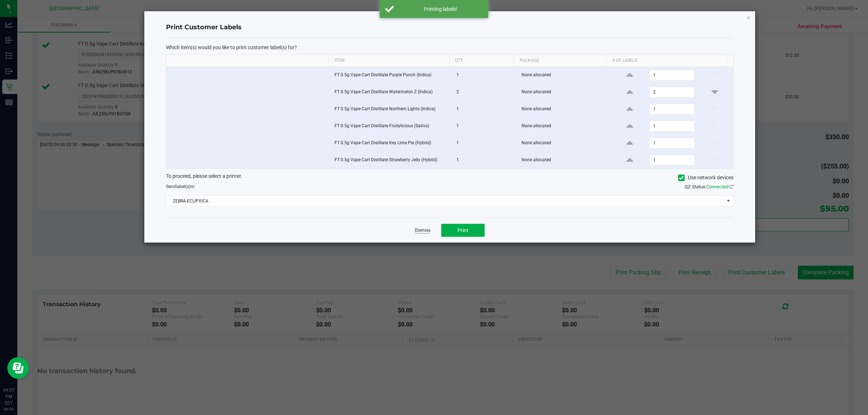  Describe the element at coordinates (440, 9) in the screenshot. I see `div: Printing labels!` at that location.